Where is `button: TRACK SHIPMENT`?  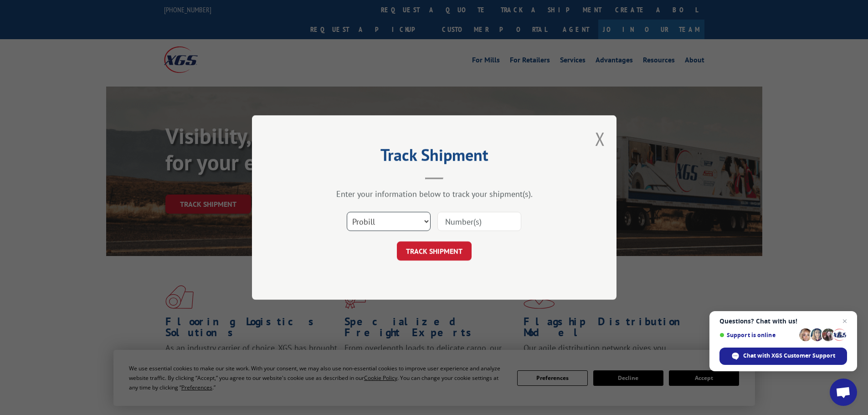
button: TRACK SHIPMENT is located at coordinates (434, 251).